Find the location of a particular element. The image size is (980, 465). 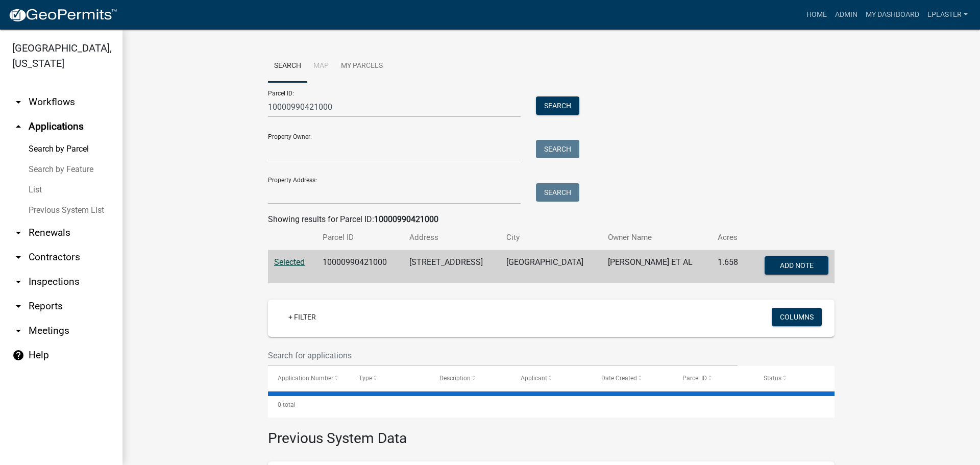

th: Address is located at coordinates (451, 238).